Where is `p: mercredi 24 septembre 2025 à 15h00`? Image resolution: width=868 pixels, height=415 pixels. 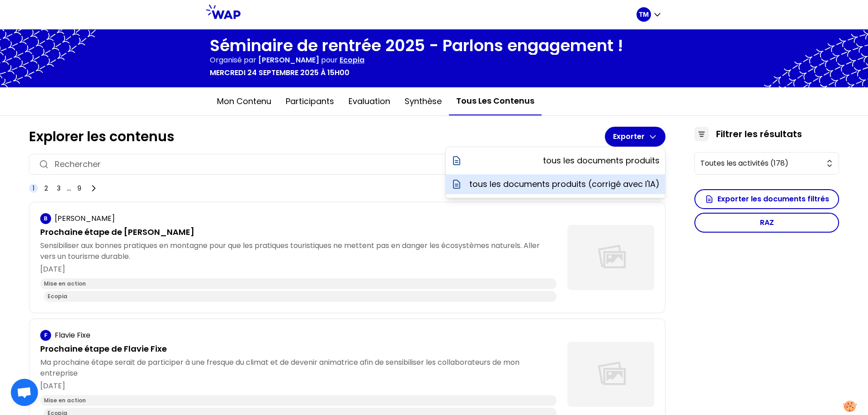
p: mercredi 24 septembre 2025 à 15h00 is located at coordinates (279, 72).